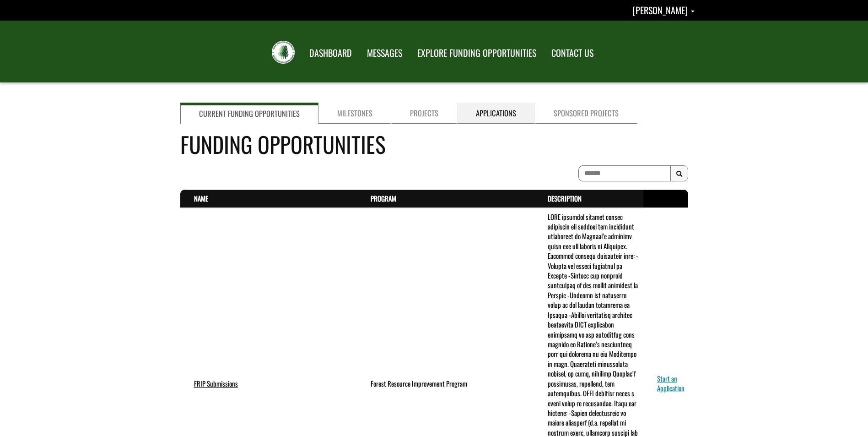 The height and width of the screenshot is (437, 868). I want to click on a: EXPLORE FUNDING OPPORTUNITIES, so click(477, 53).